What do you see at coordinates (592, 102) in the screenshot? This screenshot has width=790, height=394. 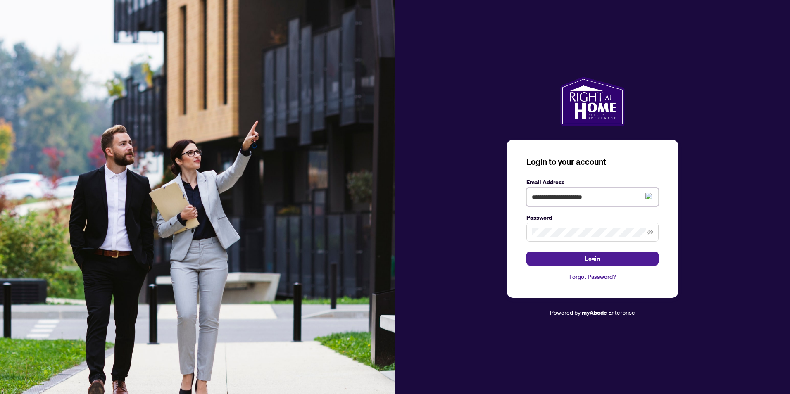 I see `img: ma-logo` at bounding box center [592, 102].